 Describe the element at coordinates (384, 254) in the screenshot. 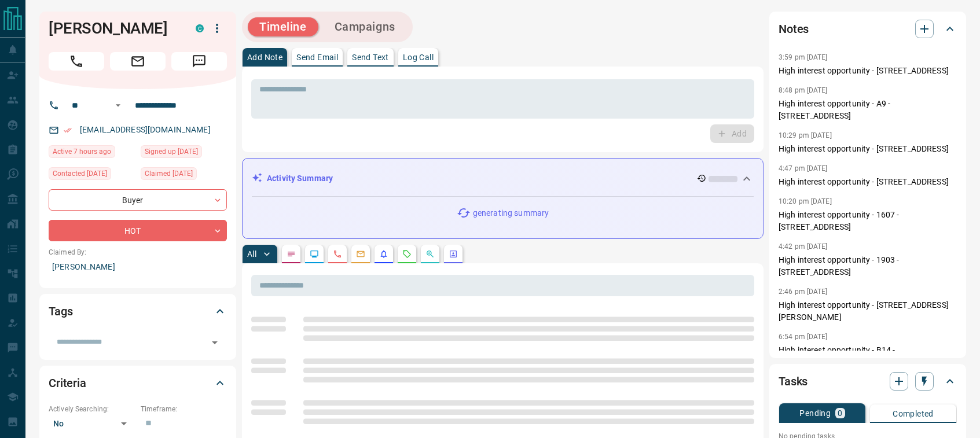

I see `svg: Listing Alerts` at that location.